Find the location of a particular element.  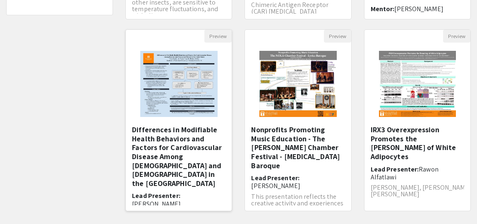

span: Mentor: is located at coordinates (383, 9).